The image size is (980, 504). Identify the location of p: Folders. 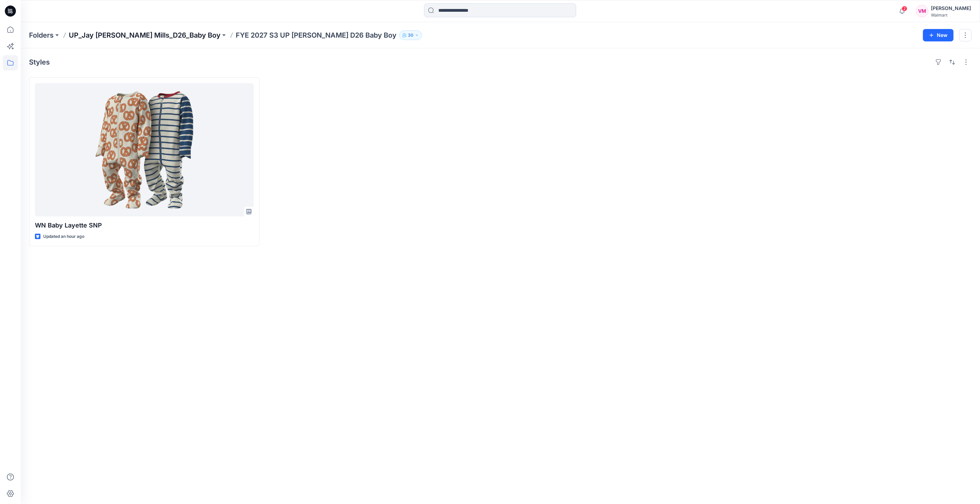
(41, 35).